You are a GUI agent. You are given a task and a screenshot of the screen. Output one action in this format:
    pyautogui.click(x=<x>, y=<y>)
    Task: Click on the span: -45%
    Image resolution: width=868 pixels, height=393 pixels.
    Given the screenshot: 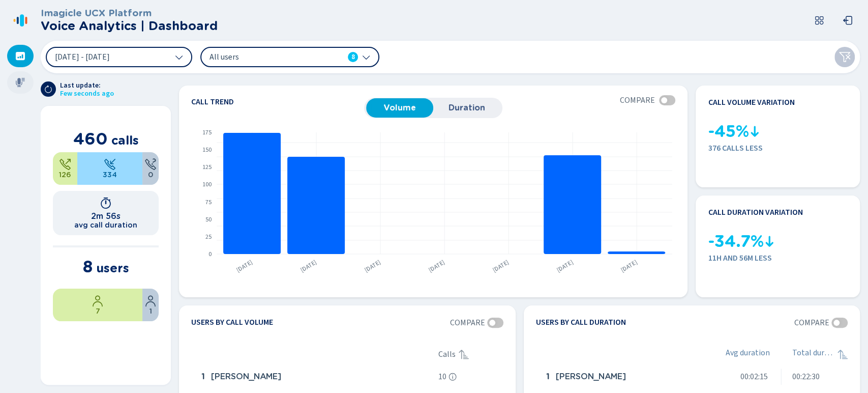 What is the action you would take?
    pyautogui.click(x=728, y=132)
    